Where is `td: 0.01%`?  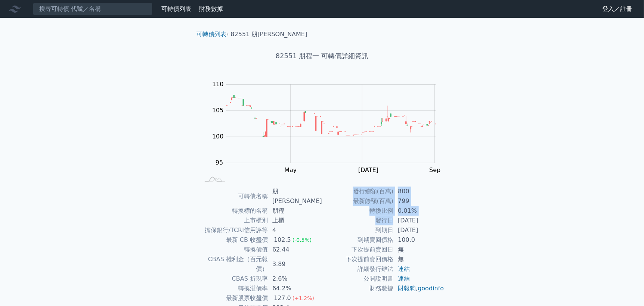
td: 0.01% is located at coordinates (419, 211).